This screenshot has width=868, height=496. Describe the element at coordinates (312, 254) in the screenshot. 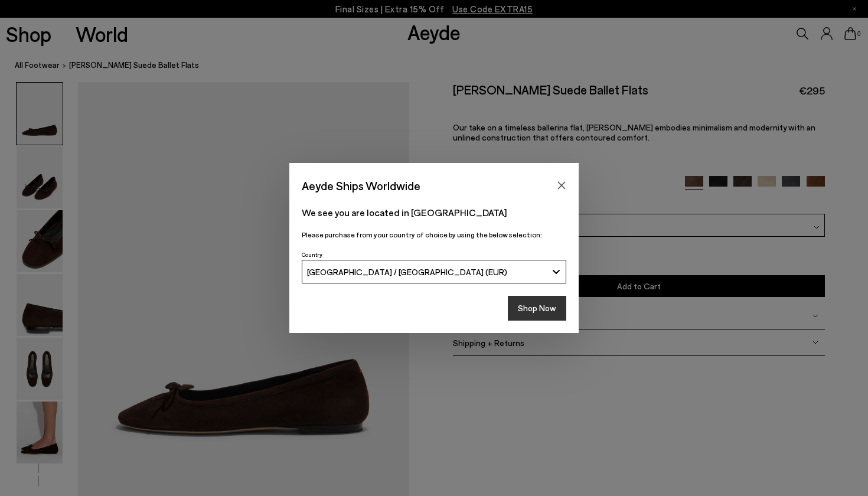

I see `span: Country` at that location.